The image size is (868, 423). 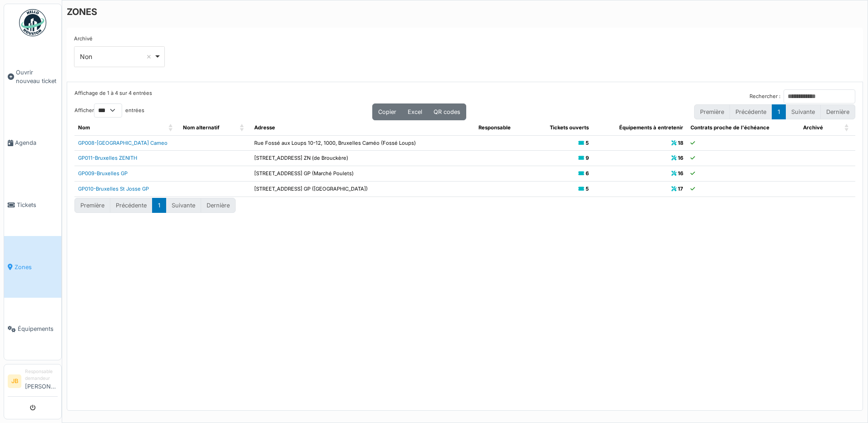 I want to click on div: Non, so click(x=117, y=56).